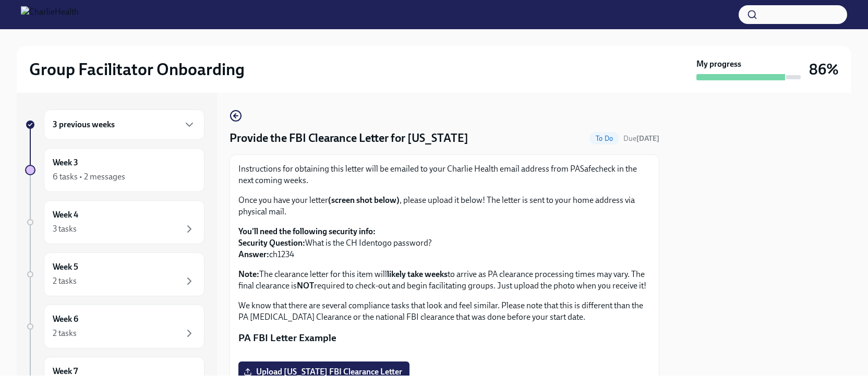 This screenshot has width=868, height=386. What do you see at coordinates (364, 200) in the screenshot?
I see `strong: (screen shot below)` at bounding box center [364, 200].